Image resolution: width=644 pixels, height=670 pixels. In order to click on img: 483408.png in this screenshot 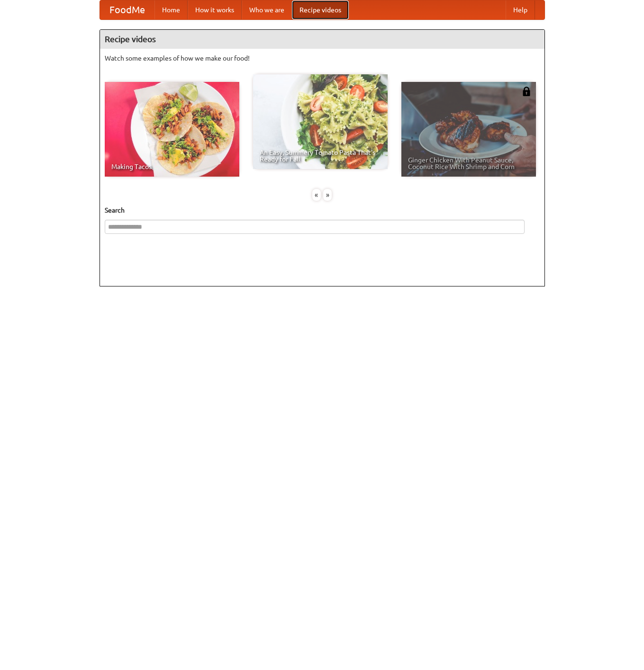, I will do `click(527, 92)`.